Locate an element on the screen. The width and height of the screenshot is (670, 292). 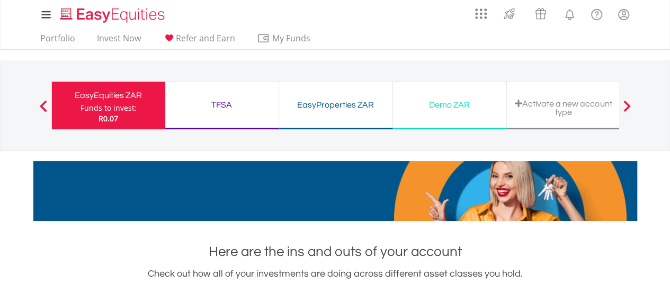
a: Refer and Earn is located at coordinates (199, 41).